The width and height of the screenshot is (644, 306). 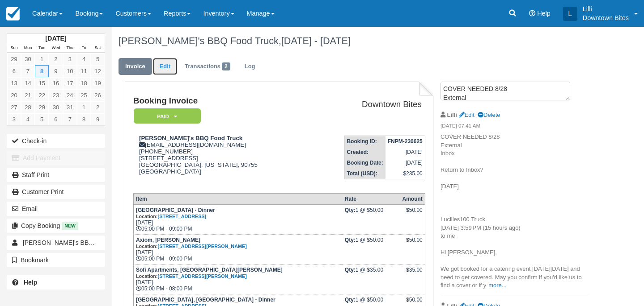 I want to click on em: Paid, so click(x=167, y=117).